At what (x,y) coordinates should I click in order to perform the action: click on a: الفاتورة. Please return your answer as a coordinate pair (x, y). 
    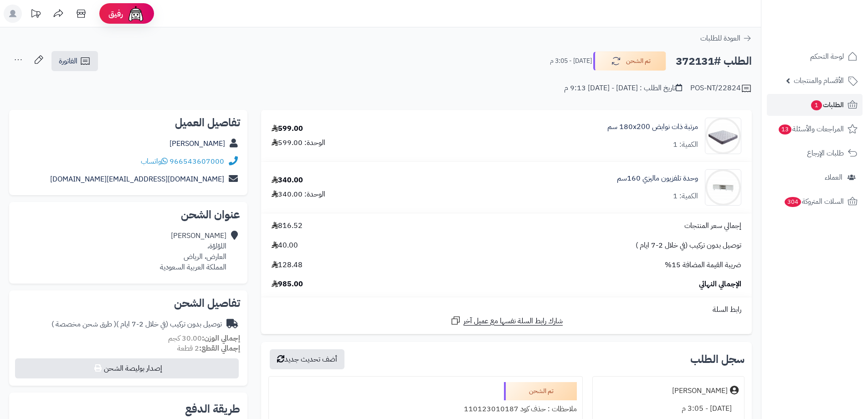
    Looking at the image, I should click on (75, 61).